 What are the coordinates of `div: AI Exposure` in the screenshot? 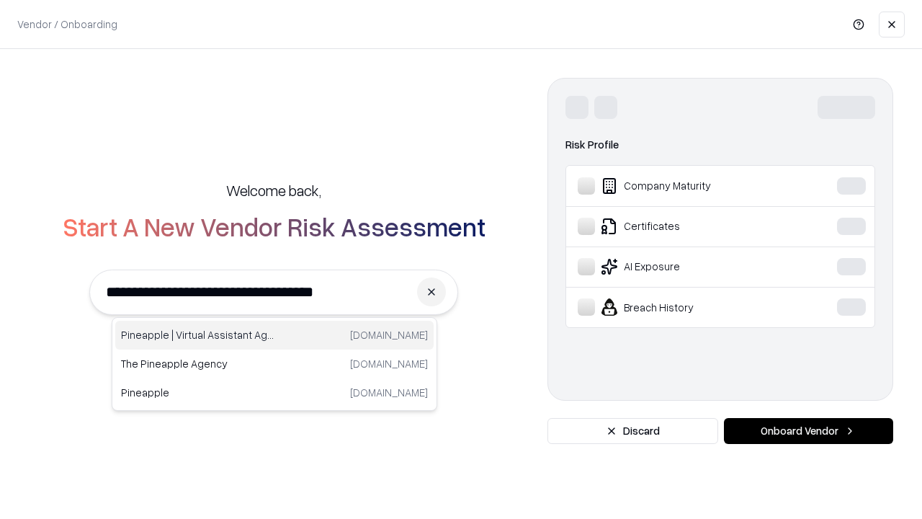 It's located at (685, 267).